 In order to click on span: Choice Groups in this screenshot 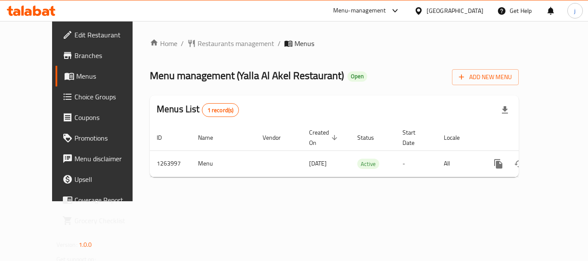, I will do `click(109, 97)`.